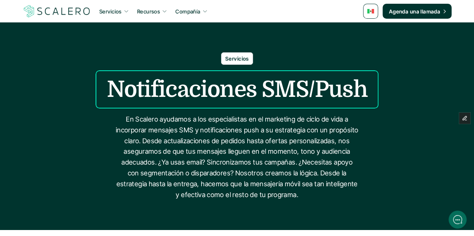 This screenshot has width=474, height=236. What do you see at coordinates (57, 11) in the screenshot?
I see `img: Scalero company logotype` at bounding box center [57, 11].